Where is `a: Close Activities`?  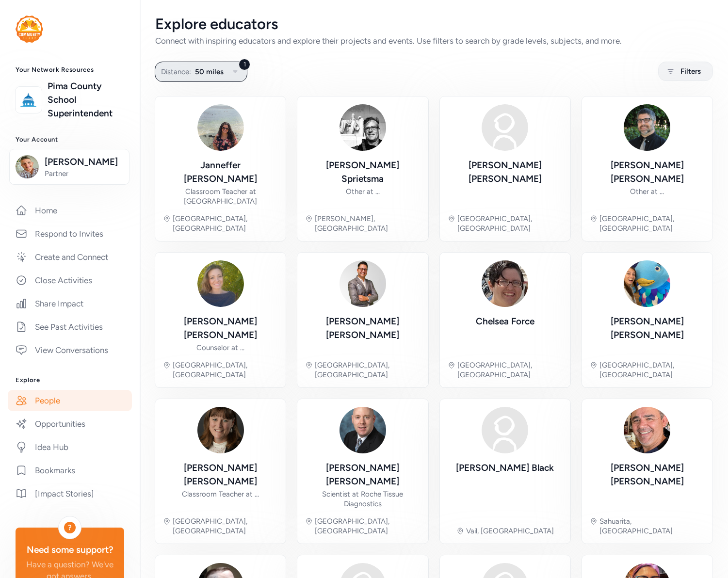
a: Close Activities is located at coordinates (70, 280).